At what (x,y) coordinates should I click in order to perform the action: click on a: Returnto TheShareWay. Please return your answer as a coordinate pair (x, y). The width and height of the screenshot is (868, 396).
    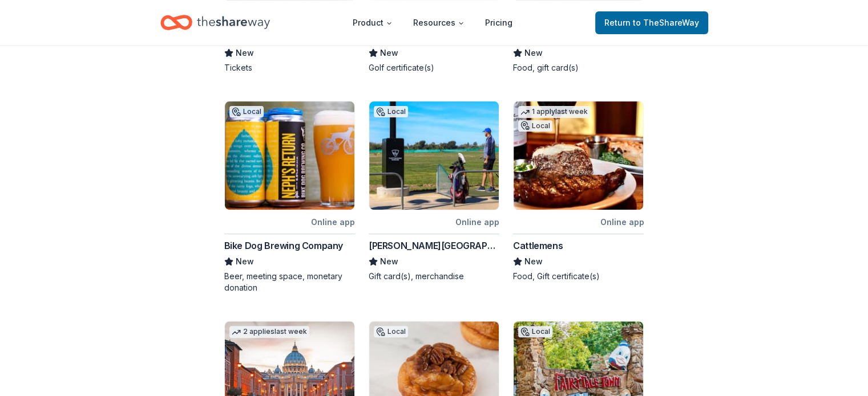
    Looking at the image, I should click on (652, 22).